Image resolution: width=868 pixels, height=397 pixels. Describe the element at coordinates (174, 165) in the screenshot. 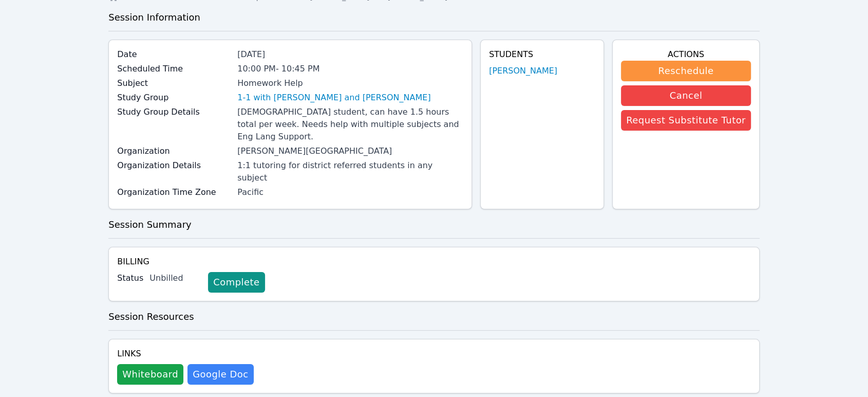

I see `label: Organization Details` at that location.